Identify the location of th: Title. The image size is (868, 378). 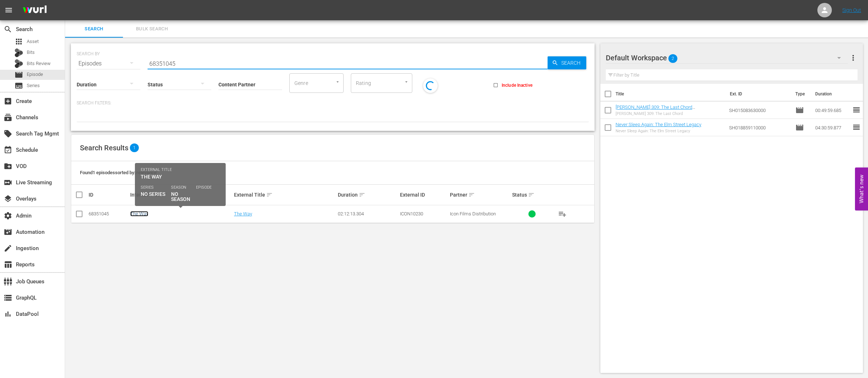
(670, 94).